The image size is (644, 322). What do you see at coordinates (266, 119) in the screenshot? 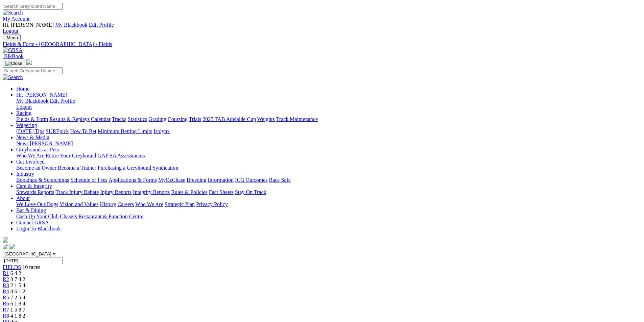
I see `a: Weights` at bounding box center [266, 119].